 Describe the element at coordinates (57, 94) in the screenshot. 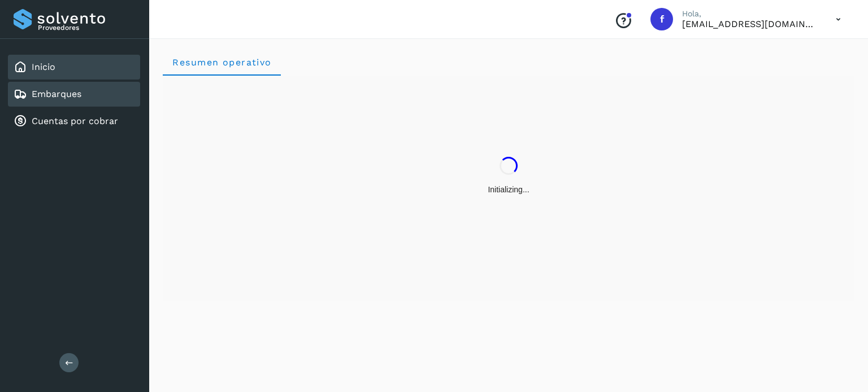

I see `a: Embarques` at that location.